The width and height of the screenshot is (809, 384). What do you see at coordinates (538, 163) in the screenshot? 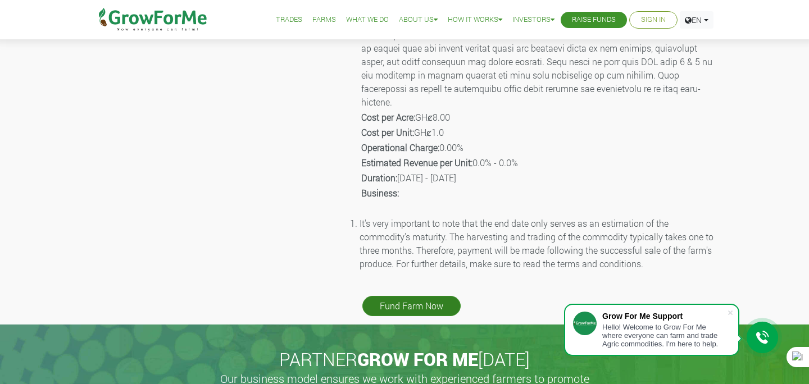
I see `p: 0.0% - 0.0%` at bounding box center [538, 163].